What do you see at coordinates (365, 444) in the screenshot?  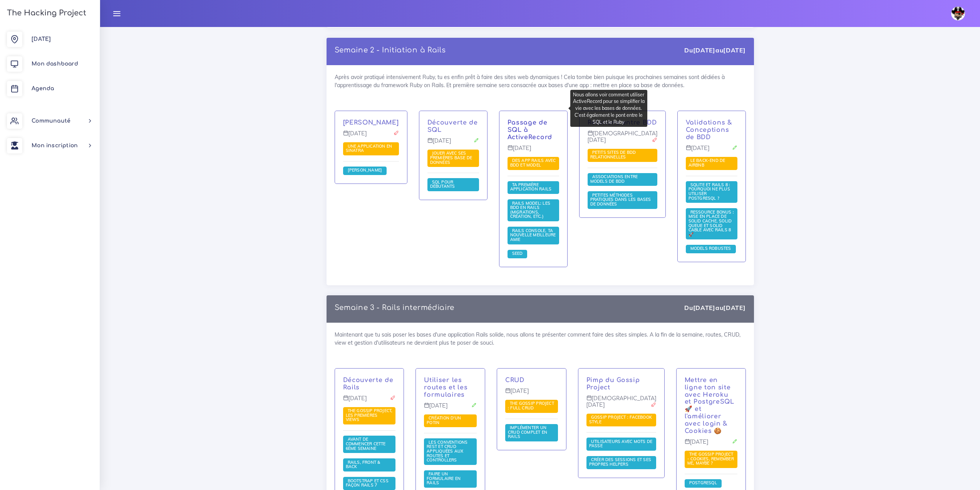 I see `span: Avant de commencer cette 6ème semaine` at bounding box center [365, 444].